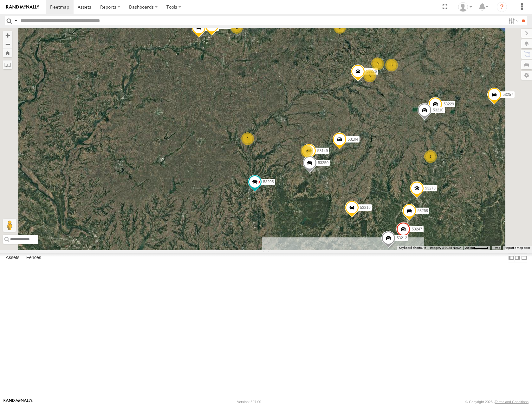 This screenshot has width=532, height=405. What do you see at coordinates (18, 402) in the screenshot?
I see `a: Visit our Website` at bounding box center [18, 402].